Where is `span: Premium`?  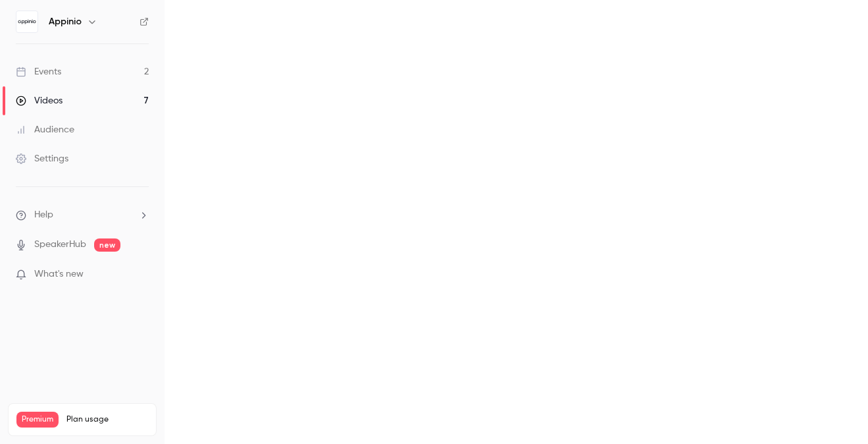
span: Premium is located at coordinates (37, 420).